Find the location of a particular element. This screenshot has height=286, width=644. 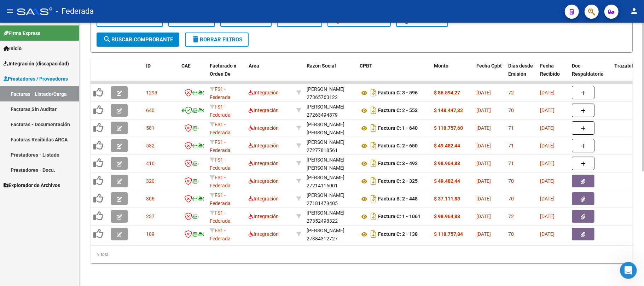

textarea: Escribe un mensaje... is located at coordinates (71, 223).